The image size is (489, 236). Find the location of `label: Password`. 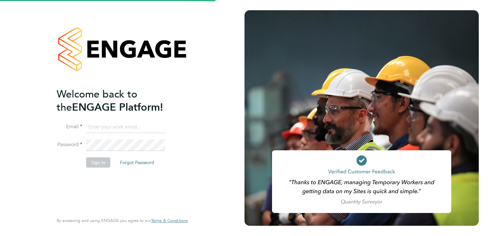

label: Password is located at coordinates (69, 145).